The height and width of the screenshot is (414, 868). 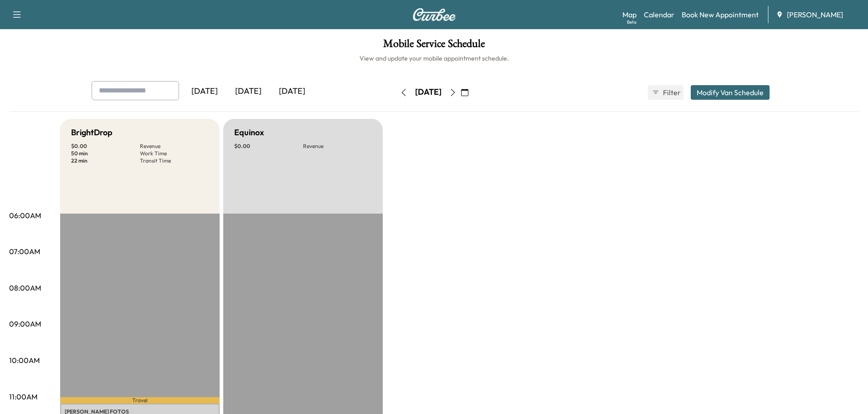 I want to click on button: Modify Van Schedule, so click(x=730, y=92).